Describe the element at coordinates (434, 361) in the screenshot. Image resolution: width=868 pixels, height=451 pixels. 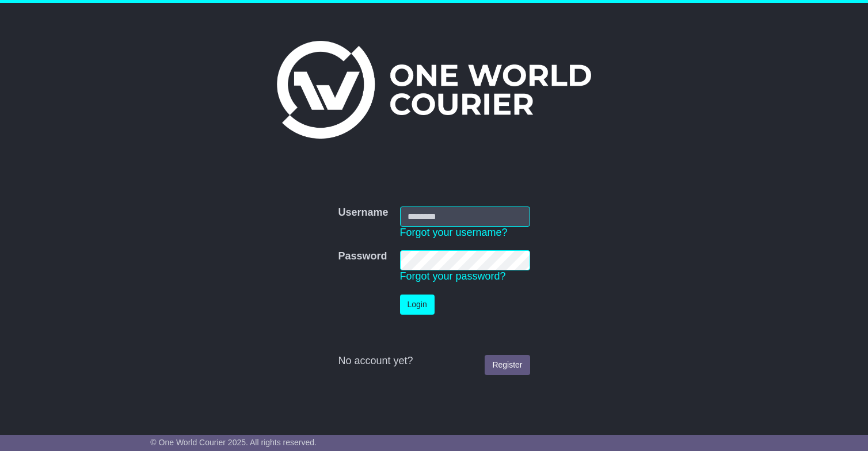
I see `div: No account yet?` at that location.